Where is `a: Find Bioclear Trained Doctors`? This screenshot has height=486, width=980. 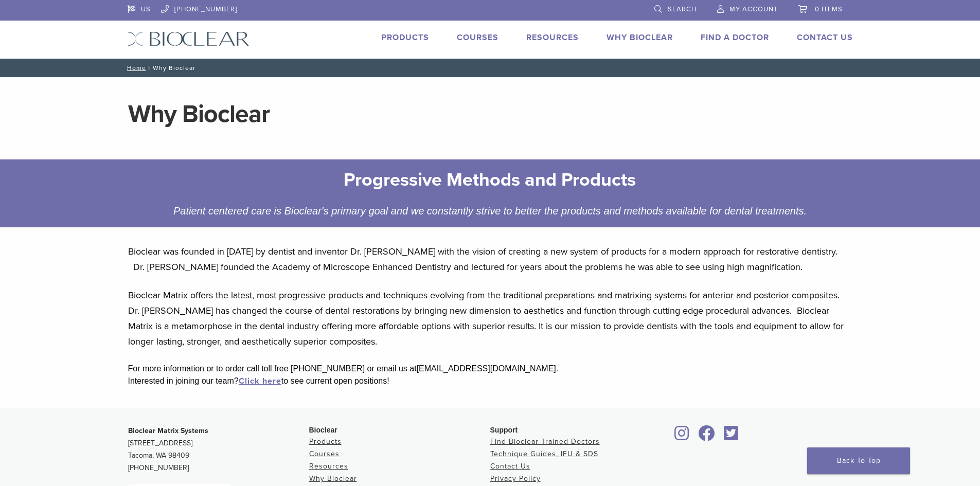
a: Find Bioclear Trained Doctors is located at coordinates (545, 441).